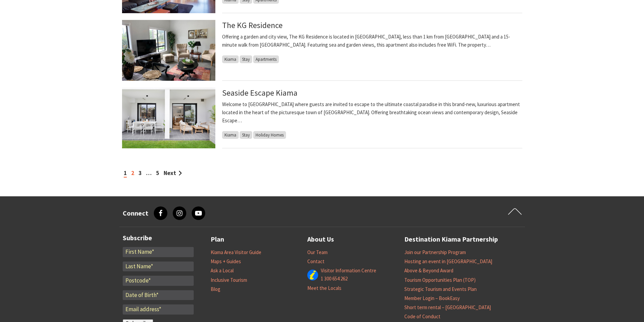 The image size is (644, 322). I want to click on h3: Subscribe, so click(158, 238).